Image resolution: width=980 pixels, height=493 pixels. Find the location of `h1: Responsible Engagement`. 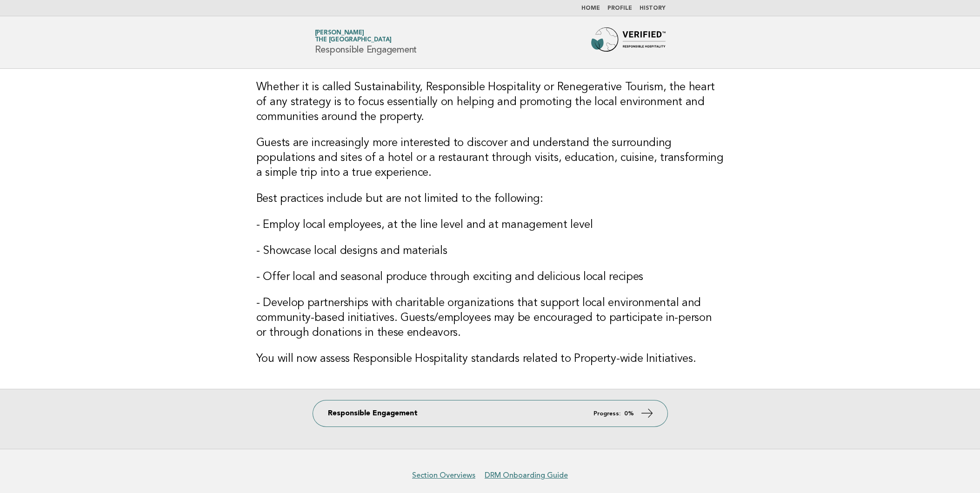

h1: Responsible Engagement is located at coordinates (366, 43).